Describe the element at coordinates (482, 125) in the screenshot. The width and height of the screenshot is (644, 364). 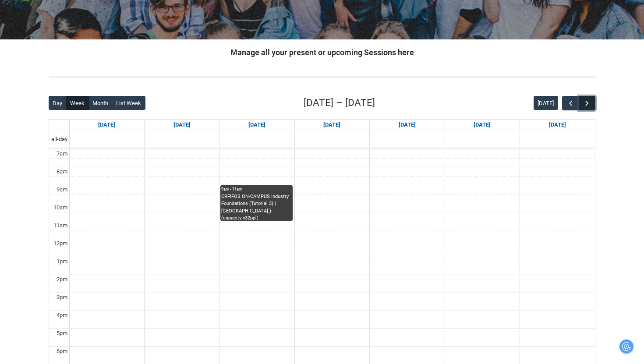
I see `a: Go to September 12, 2025` at that location.